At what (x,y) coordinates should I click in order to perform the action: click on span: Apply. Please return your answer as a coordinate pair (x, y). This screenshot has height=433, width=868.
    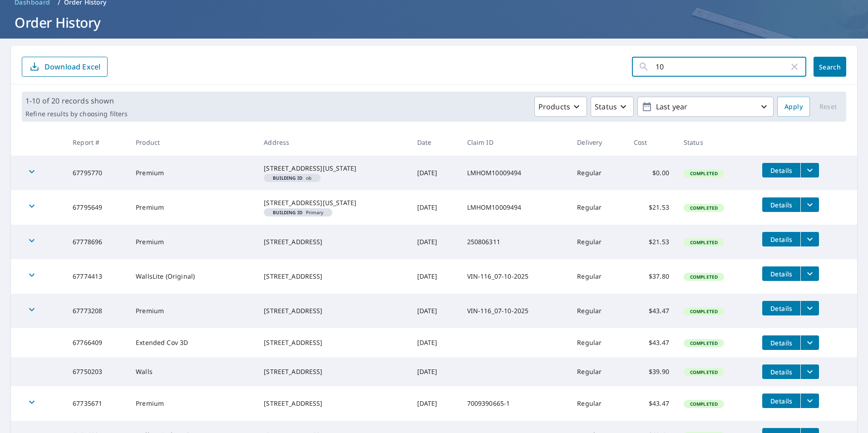
    Looking at the image, I should click on (793, 107).